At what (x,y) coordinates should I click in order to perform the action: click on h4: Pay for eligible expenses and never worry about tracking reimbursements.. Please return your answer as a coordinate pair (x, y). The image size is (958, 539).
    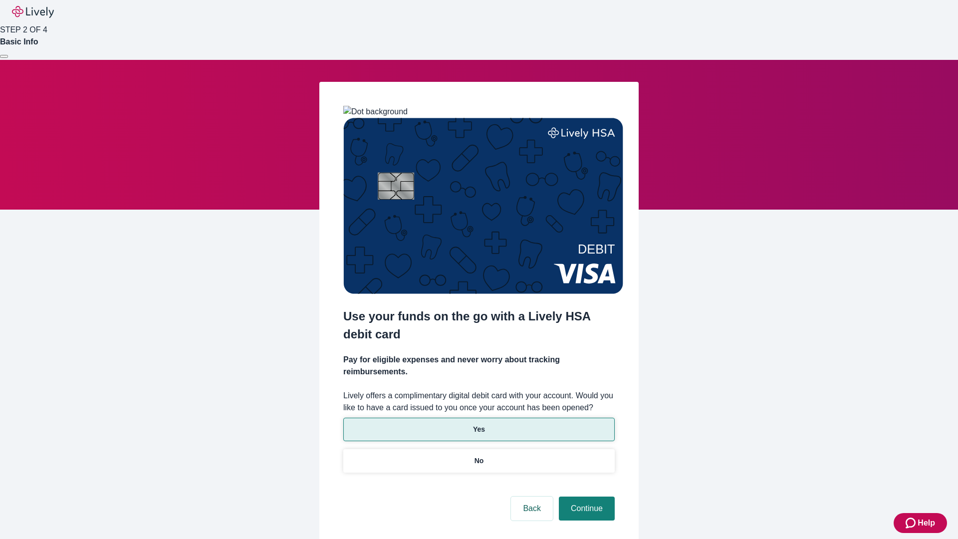
    Looking at the image, I should click on (479, 366).